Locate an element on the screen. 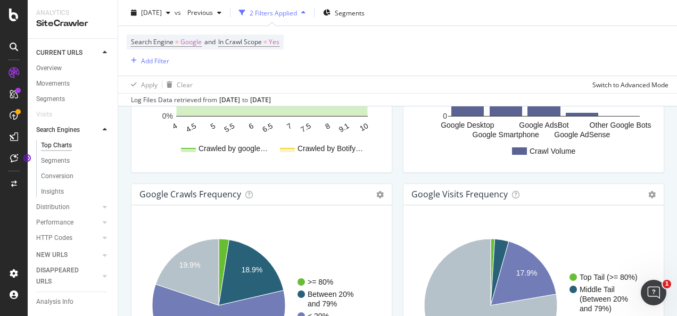 Image resolution: width=677 pixels, height=316 pixels. span: Search Engine is located at coordinates (152, 42).